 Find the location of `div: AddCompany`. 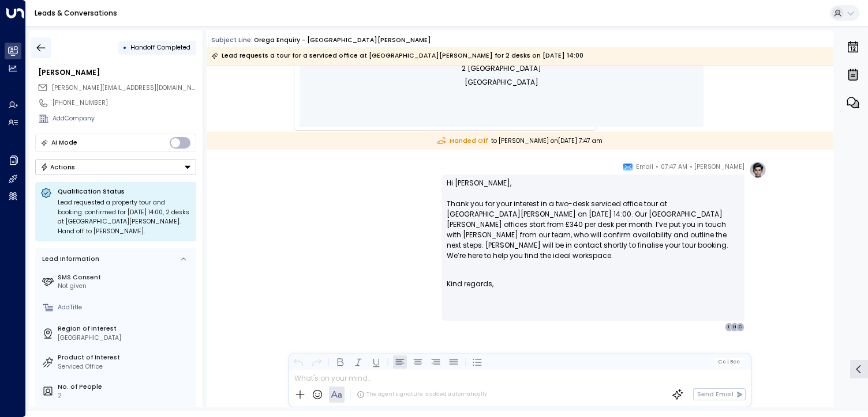

div: AddCompany is located at coordinates (124, 118).